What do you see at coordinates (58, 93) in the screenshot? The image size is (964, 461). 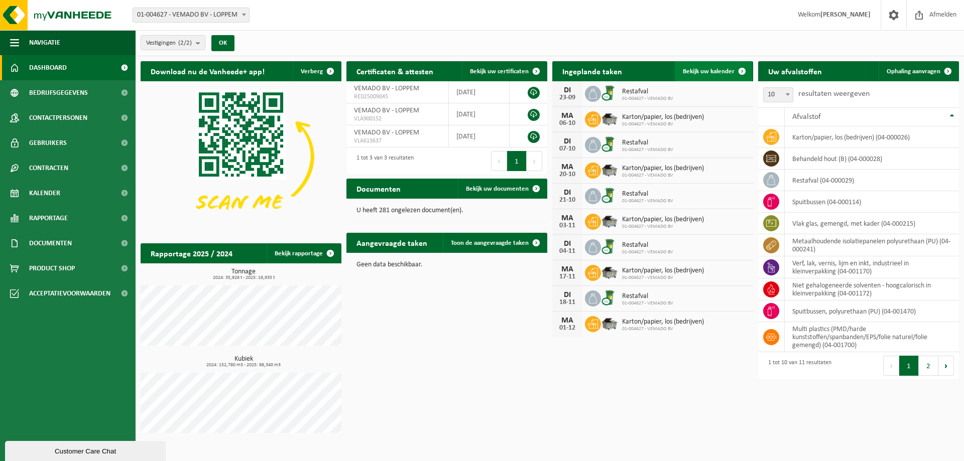 I see `span: Bedrijfsgegevens` at bounding box center [58, 93].